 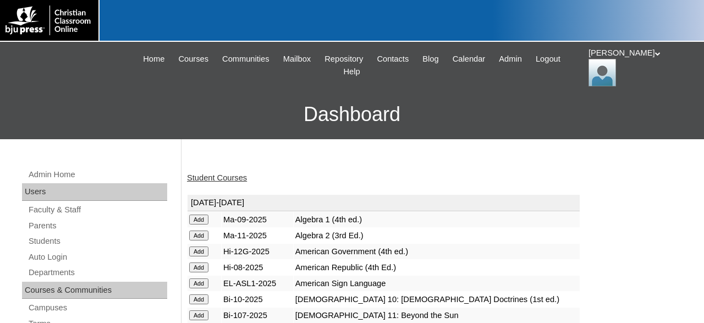 I want to click on span: Calendar, so click(x=469, y=59).